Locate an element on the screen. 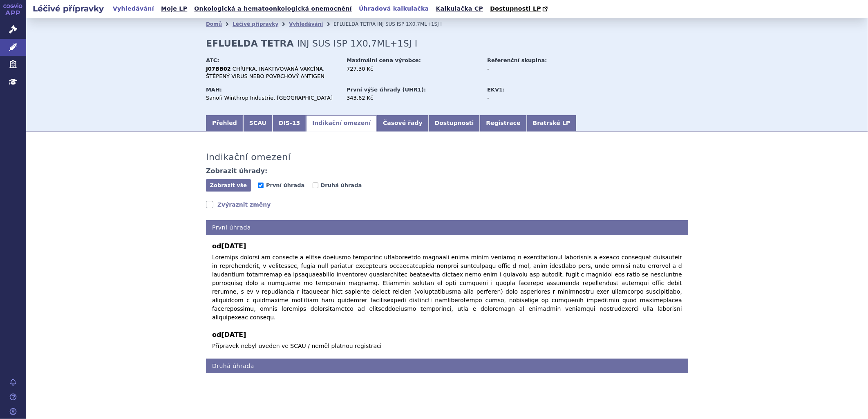 This screenshot has width=868, height=419. p: Přípravek nebyl uveden ve SCAU / neměl platnou registraci is located at coordinates (447, 346).